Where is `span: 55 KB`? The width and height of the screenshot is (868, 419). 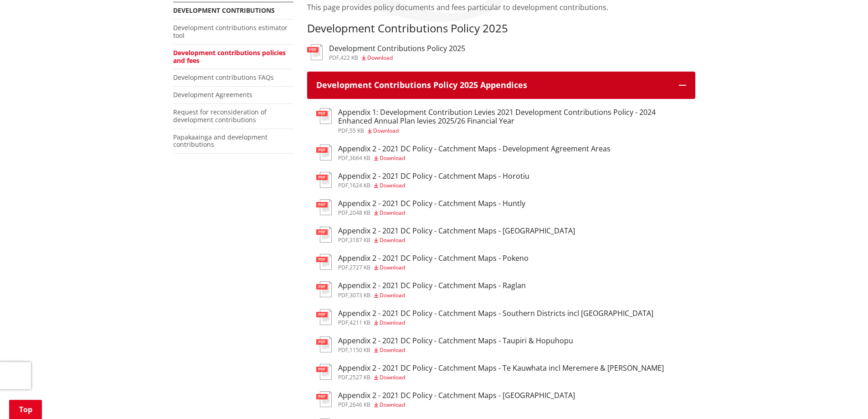 span: 55 KB is located at coordinates (357, 130).